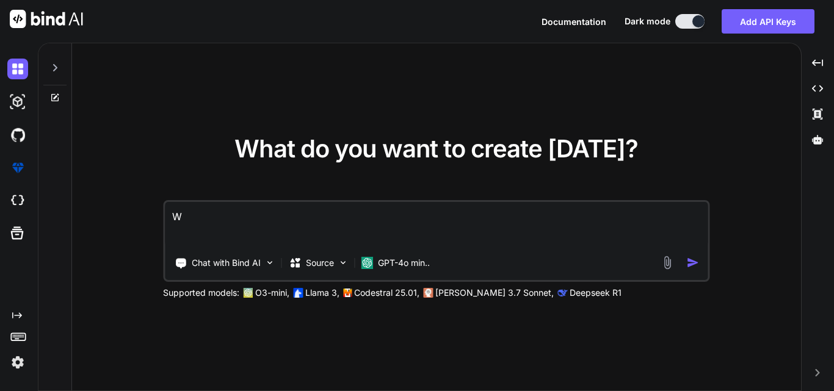  What do you see at coordinates (18, 135) in the screenshot?
I see `img: githubDark` at bounding box center [18, 135].